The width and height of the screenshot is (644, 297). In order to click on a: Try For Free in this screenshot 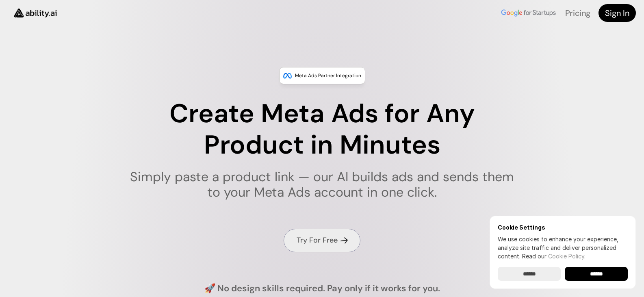, I will do `click(322, 240)`.